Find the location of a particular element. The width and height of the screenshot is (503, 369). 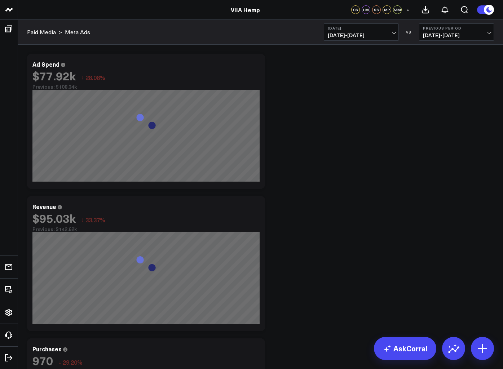

div: LM is located at coordinates (366, 10).